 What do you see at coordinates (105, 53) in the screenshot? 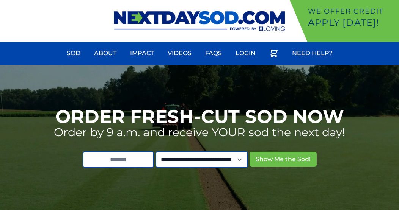
I see `a: About` at bounding box center [105, 53].